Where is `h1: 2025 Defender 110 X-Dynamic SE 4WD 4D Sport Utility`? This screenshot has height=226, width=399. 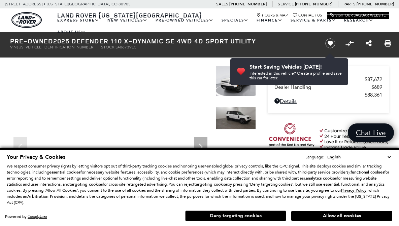 h1: 2025 Defender 110 X-Dynamic SE 4WD 4D Sport Utility is located at coordinates (162, 41).